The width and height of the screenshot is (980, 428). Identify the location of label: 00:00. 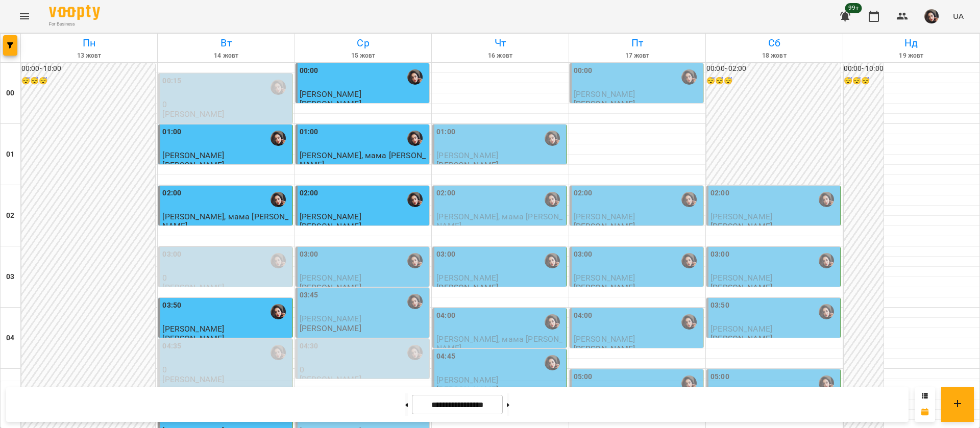
(583, 71).